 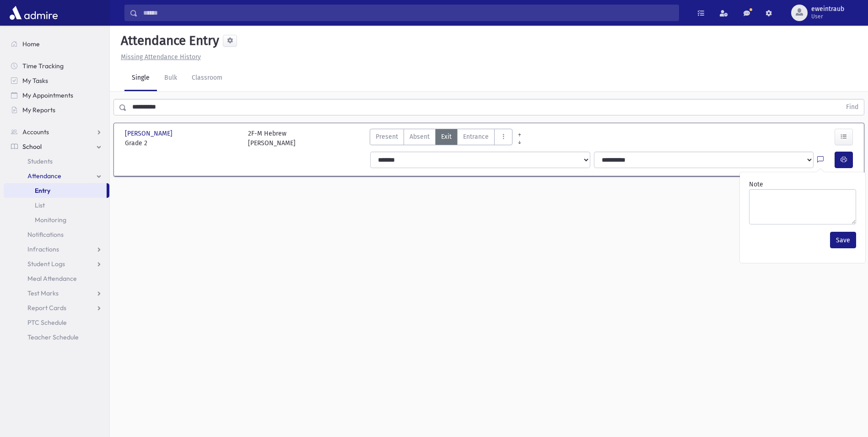 What do you see at coordinates (446, 136) in the screenshot?
I see `span: Exit` at bounding box center [446, 136].